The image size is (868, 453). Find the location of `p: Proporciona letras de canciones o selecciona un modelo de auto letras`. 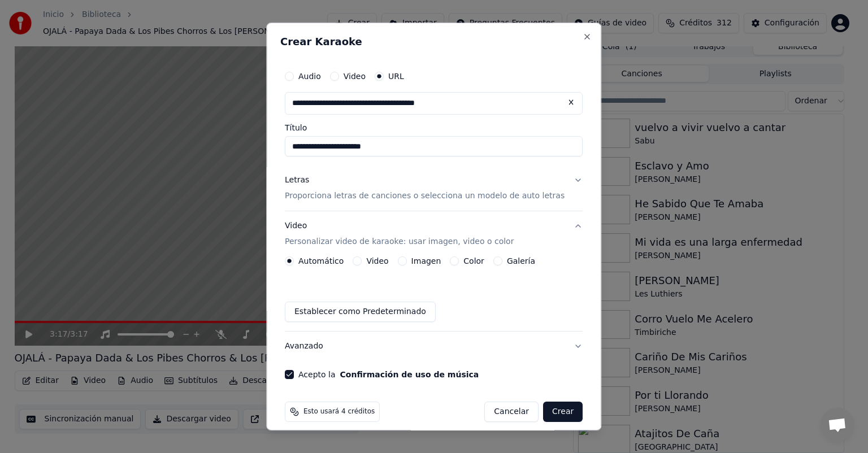

p: Proporciona letras de canciones o selecciona un modelo de auto letras is located at coordinates (424, 196).